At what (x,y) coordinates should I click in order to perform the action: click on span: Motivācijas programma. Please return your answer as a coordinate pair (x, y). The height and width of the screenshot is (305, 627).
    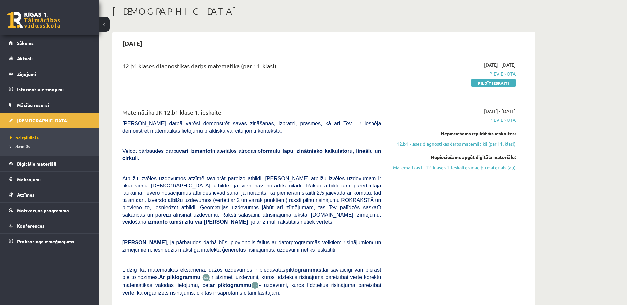
    Looking at the image, I should click on (43, 210).